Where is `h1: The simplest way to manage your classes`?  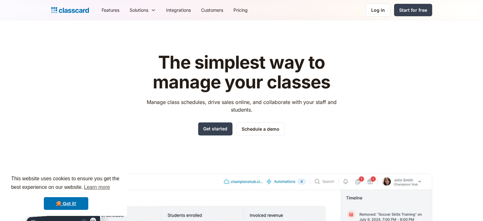 h1: The simplest way to manage your classes is located at coordinates (242, 72).